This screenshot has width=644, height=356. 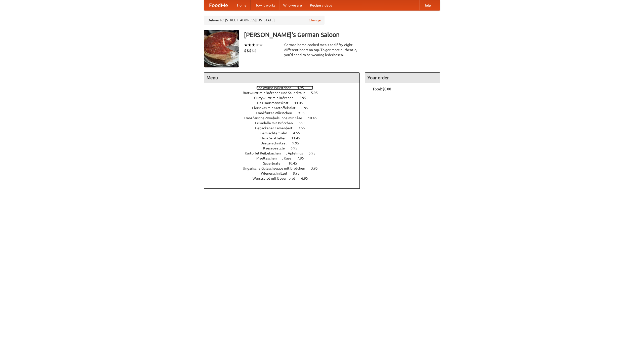 What do you see at coordinates (285, 93) in the screenshot?
I see `a: Bratwurst mit Brötchen und Sauerkraut 5.95` at bounding box center [285, 93].